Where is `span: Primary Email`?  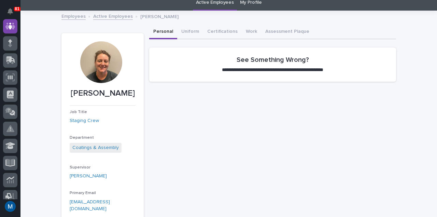
span: Primary Email is located at coordinates (83, 193).